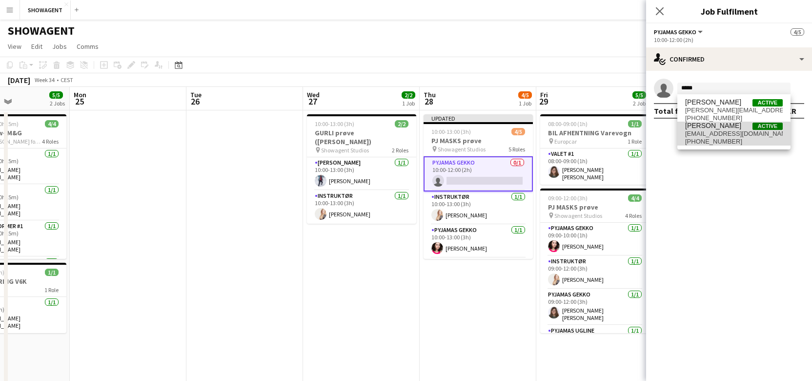 The width and height of the screenshot is (812, 381). I want to click on span: nikoline.ryde@gmail.com, so click(734, 134).